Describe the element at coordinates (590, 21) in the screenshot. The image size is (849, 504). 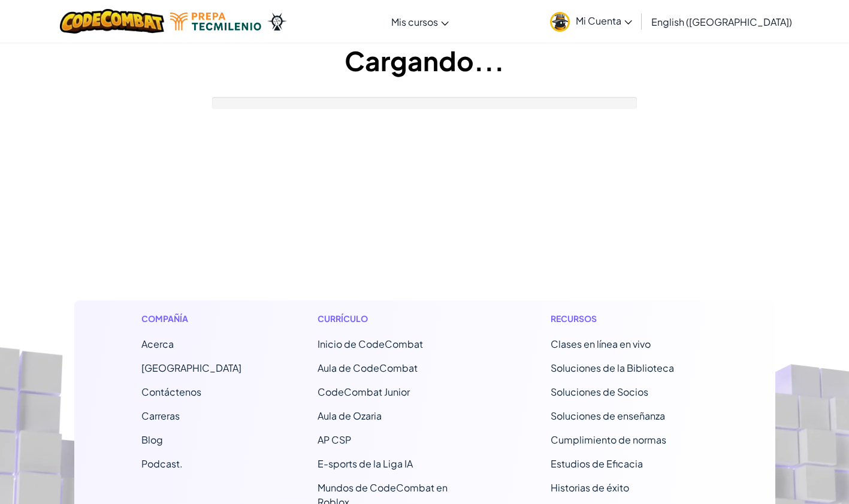
I see `a: Mi Cuenta` at that location.